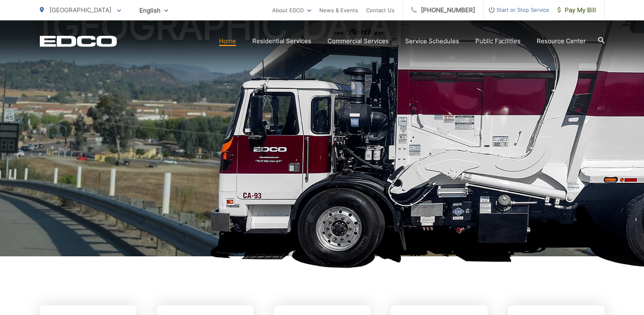 Image resolution: width=644 pixels, height=315 pixels. What do you see at coordinates (153, 10) in the screenshot?
I see `span: English` at bounding box center [153, 10].